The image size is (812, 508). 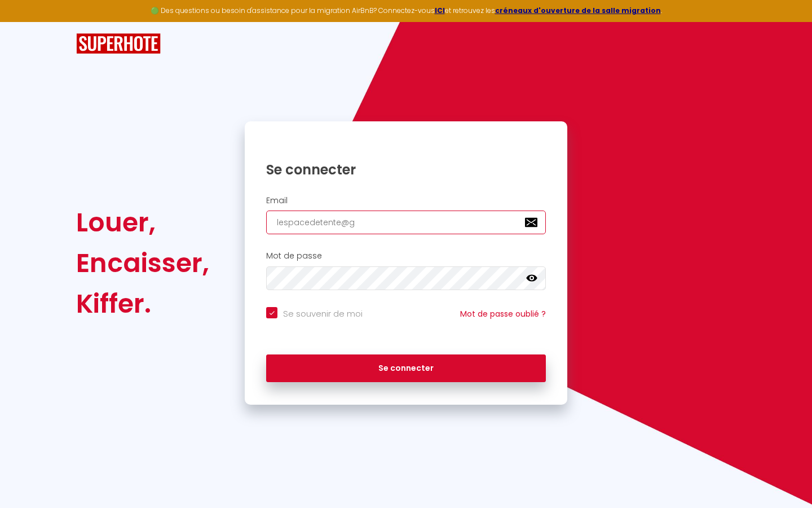 I want to click on a: ICI, so click(x=440, y=10).